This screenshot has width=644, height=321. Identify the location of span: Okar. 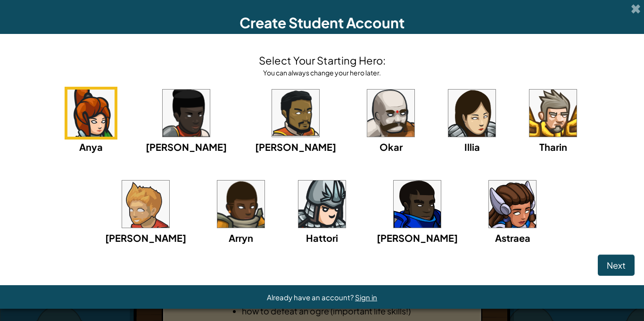
(390, 147).